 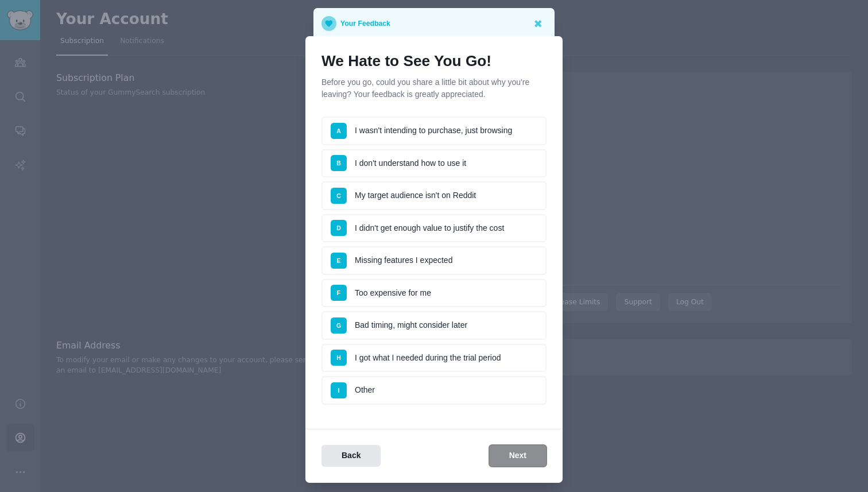 I want to click on span: E, so click(x=338, y=261).